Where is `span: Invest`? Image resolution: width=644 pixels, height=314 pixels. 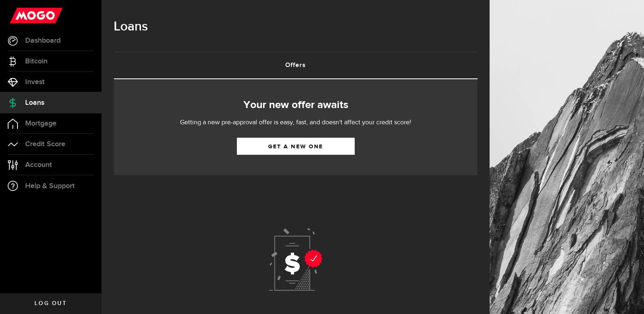 span: Invest is located at coordinates (35, 82).